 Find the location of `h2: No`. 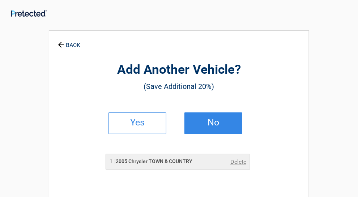

h2: No is located at coordinates (213, 123).